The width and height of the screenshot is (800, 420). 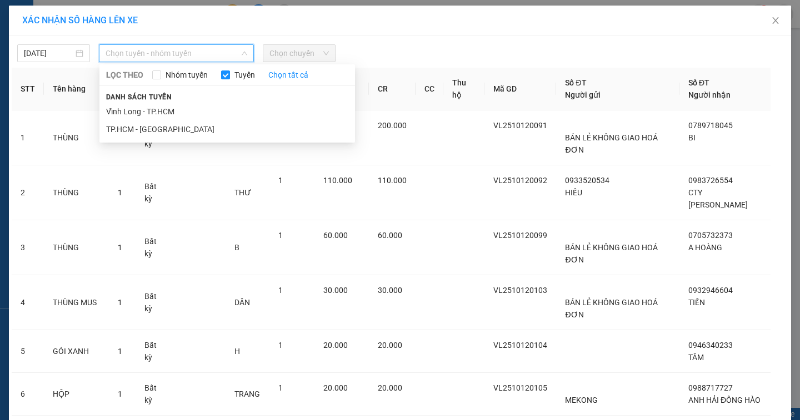 What do you see at coordinates (139, 97) in the screenshot?
I see `span: Danh sách tuyến` at bounding box center [139, 97].